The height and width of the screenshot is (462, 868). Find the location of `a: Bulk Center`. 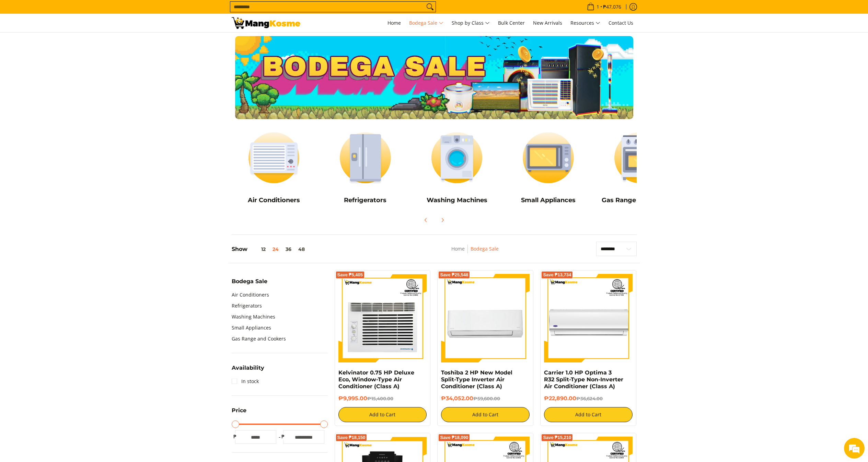

a: Bulk Center is located at coordinates (512, 23).